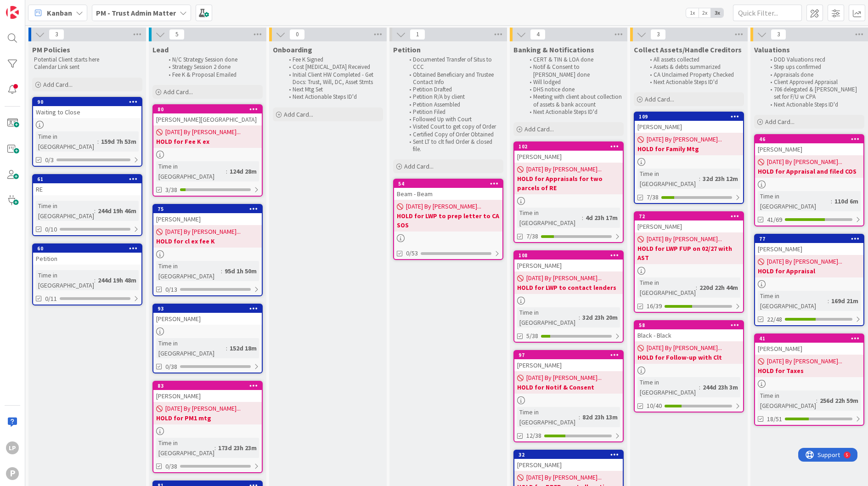 The height and width of the screenshot is (486, 868). Describe the element at coordinates (87, 67) in the screenshot. I see `p: Calendar Link sent` at that location.